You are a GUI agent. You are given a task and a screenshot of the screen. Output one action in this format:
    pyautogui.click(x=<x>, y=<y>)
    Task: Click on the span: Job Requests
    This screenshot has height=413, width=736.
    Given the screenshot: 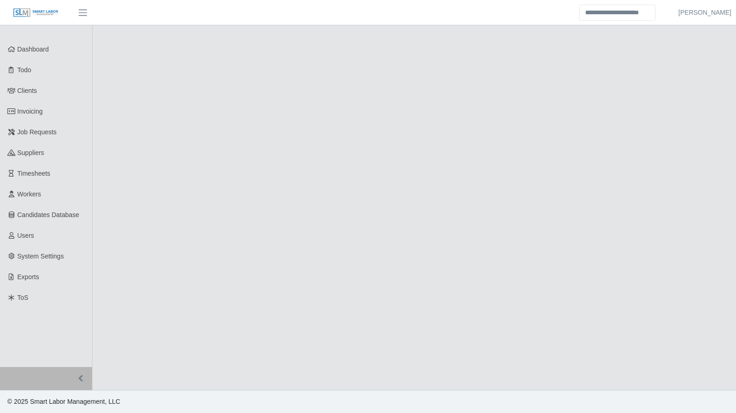 What is the action you would take?
    pyautogui.click(x=37, y=132)
    